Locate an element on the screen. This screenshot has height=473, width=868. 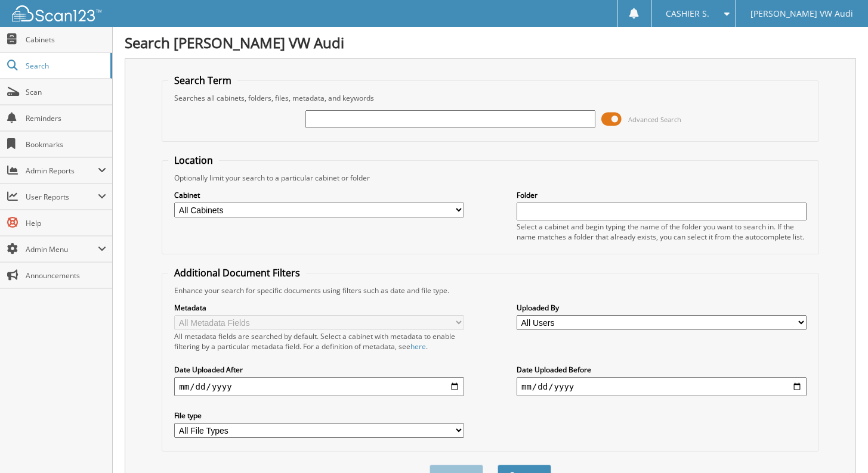
div: Optionally limit your search to a particular cabinet or folder is located at coordinates (490, 177).